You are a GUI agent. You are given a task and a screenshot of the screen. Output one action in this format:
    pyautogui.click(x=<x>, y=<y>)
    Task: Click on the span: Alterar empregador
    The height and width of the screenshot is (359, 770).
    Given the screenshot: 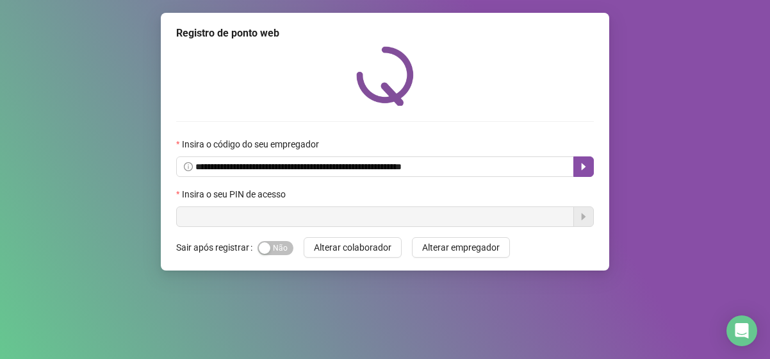 What is the action you would take?
    pyautogui.click(x=461, y=247)
    